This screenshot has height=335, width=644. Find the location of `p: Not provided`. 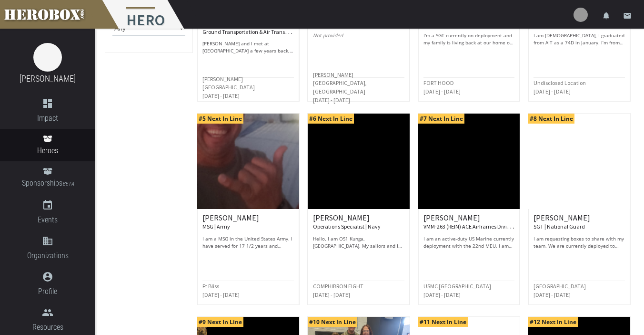

p: Not provided is located at coordinates (358, 39).